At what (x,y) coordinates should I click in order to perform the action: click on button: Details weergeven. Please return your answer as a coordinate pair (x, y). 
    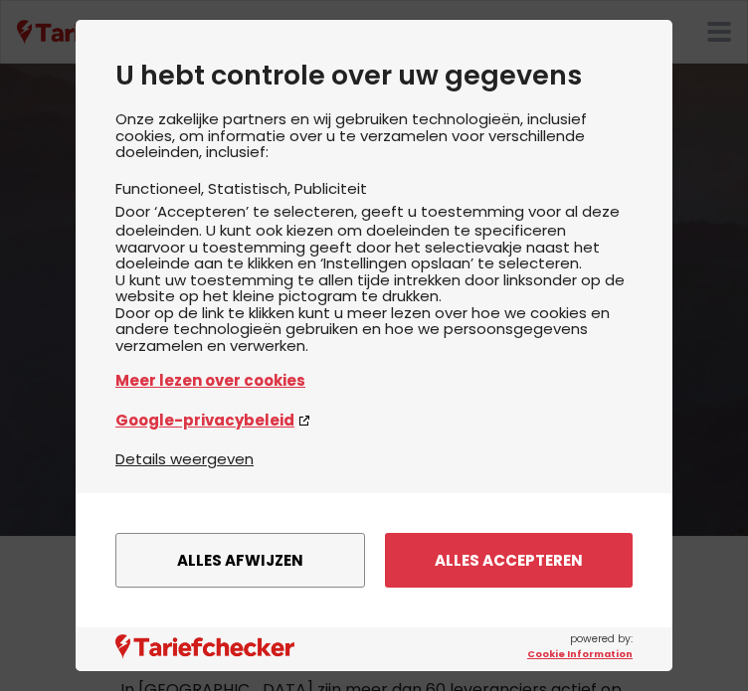
    Looking at the image, I should click on (184, 458).